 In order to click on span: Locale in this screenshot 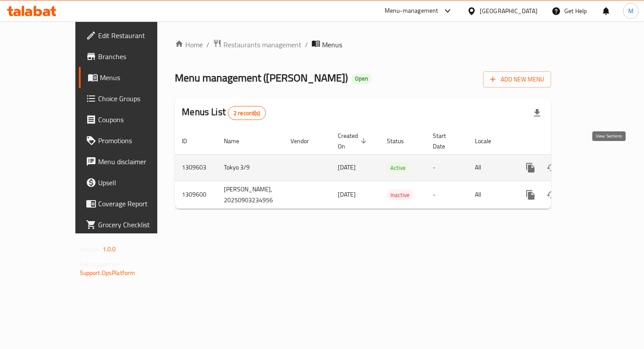, I will do `click(489, 141)`.